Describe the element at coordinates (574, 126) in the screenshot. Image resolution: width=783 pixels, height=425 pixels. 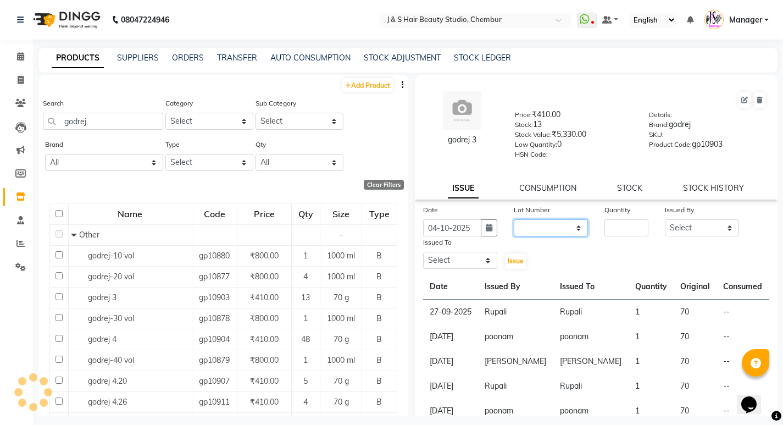
I see `div: 13` at that location.